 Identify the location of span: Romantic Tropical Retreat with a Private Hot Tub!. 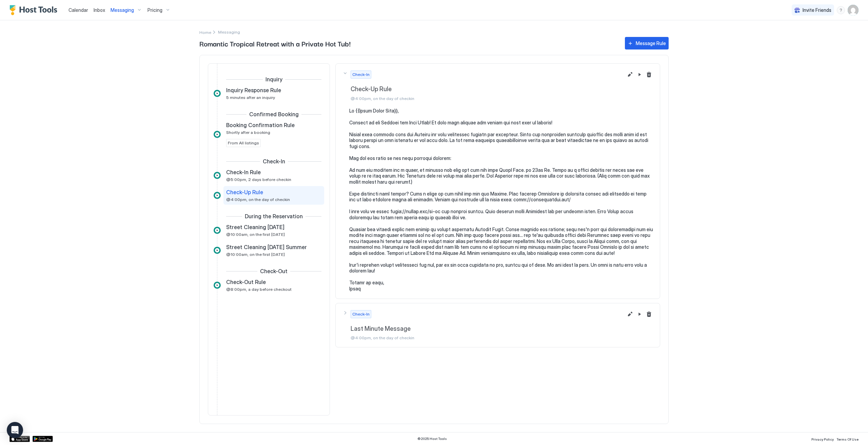
(408, 43).